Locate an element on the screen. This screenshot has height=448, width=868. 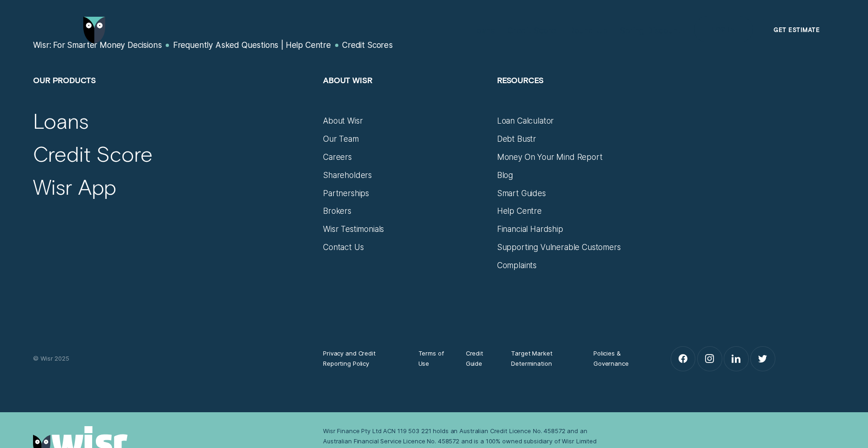
div: Blog is located at coordinates (505, 175).